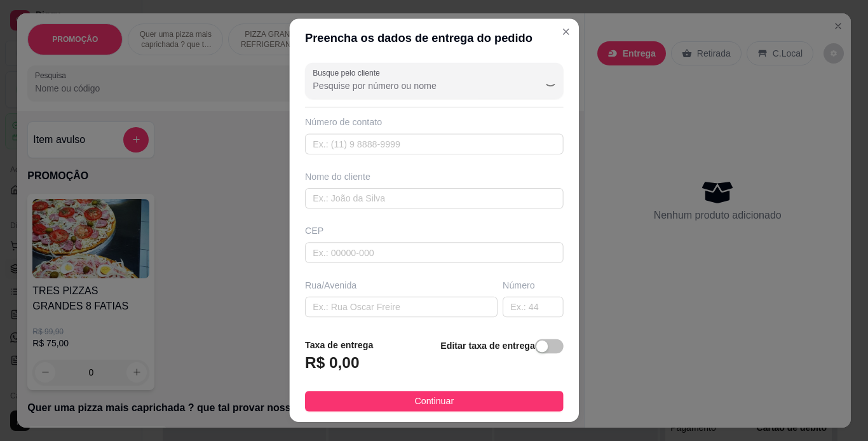 The width and height of the screenshot is (868, 441). What do you see at coordinates (434, 402) in the screenshot?
I see `button: Continuar` at bounding box center [434, 402].